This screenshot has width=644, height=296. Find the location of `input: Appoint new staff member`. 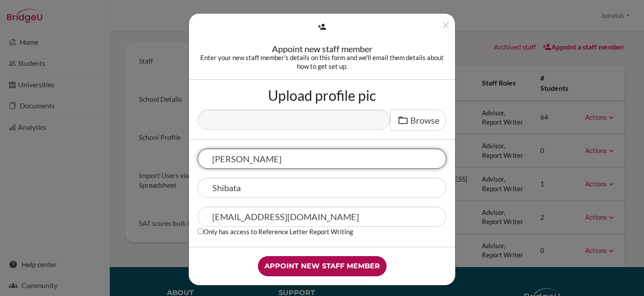

input: Appoint new staff member is located at coordinates (322, 266).